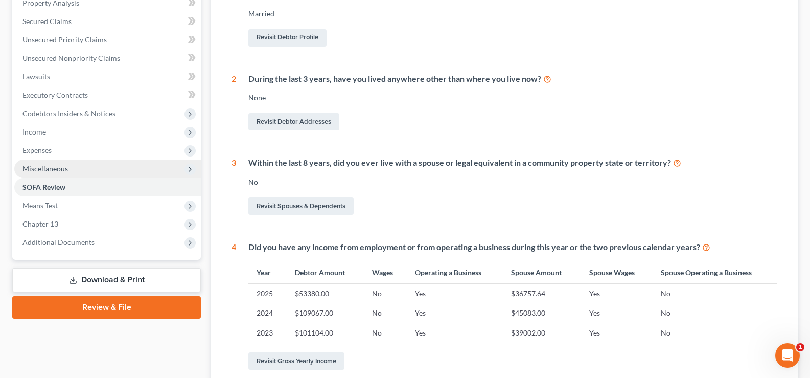 The height and width of the screenshot is (378, 810). Describe the element at coordinates (296, 361) in the screenshot. I see `a: Revisit Gross Yearly Income` at that location.